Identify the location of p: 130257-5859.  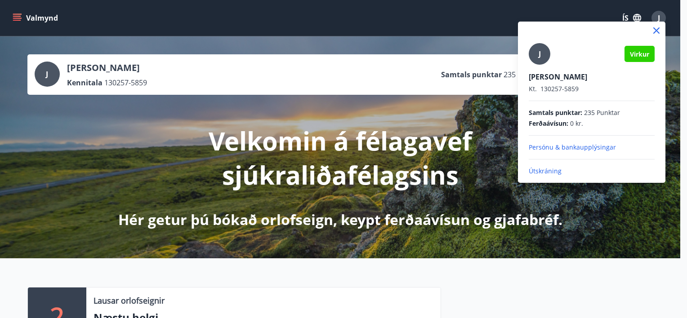
(592, 89).